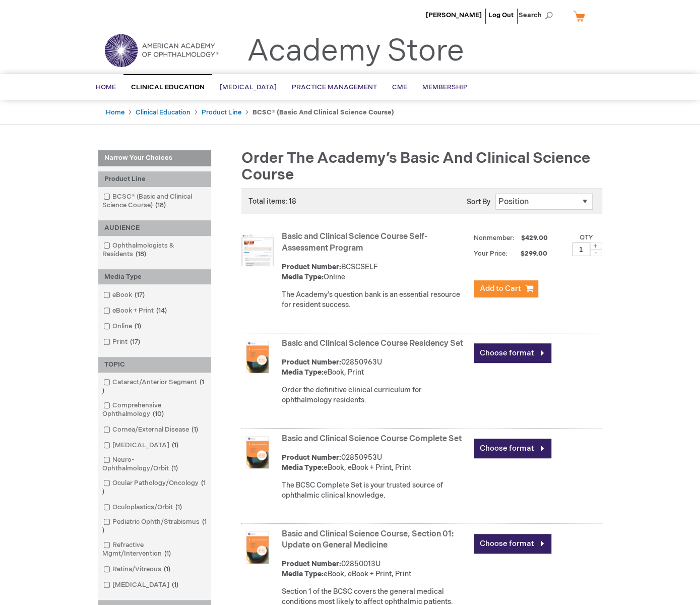 Image resolution: width=700 pixels, height=605 pixels. I want to click on span: Search, so click(538, 15).